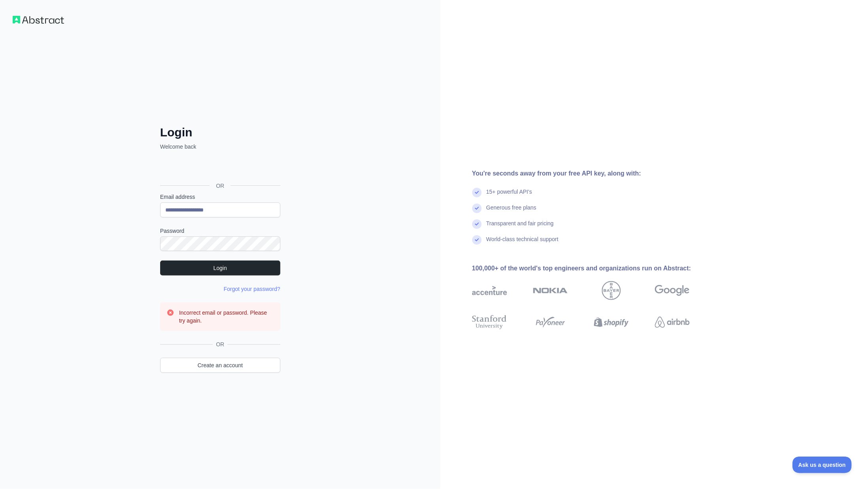 The width and height of the screenshot is (868, 489). What do you see at coordinates (252, 289) in the screenshot?
I see `a: Forgot your password?` at bounding box center [252, 289].